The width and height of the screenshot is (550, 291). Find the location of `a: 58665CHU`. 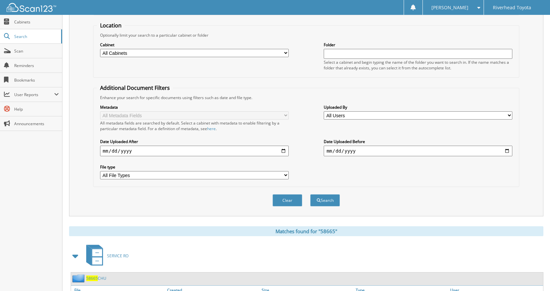

a: 58665CHU is located at coordinates (96, 278).